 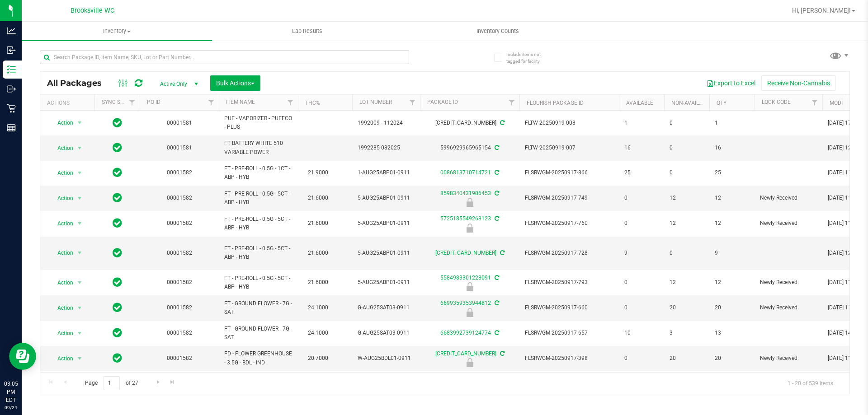 I want to click on span: 21.9000, so click(x=318, y=173).